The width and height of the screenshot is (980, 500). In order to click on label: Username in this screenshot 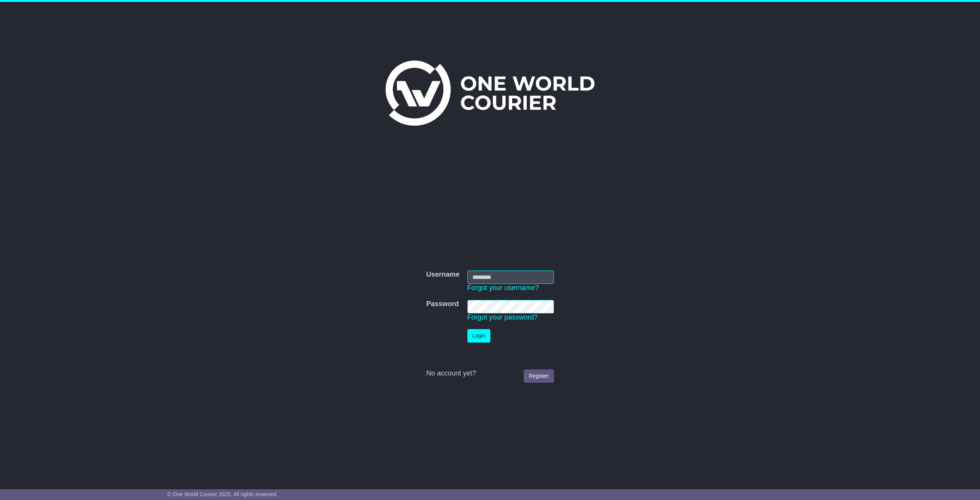, I will do `click(442, 275)`.